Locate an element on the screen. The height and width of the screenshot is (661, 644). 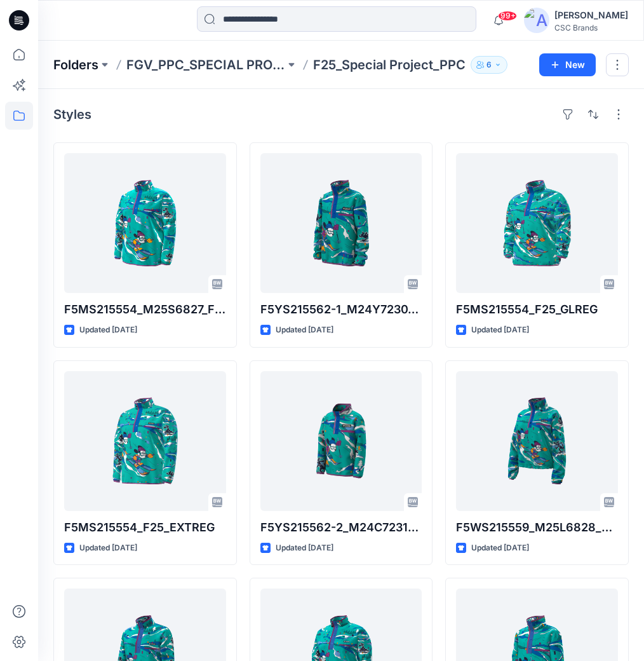
div: CSC Brands is located at coordinates (591, 27).